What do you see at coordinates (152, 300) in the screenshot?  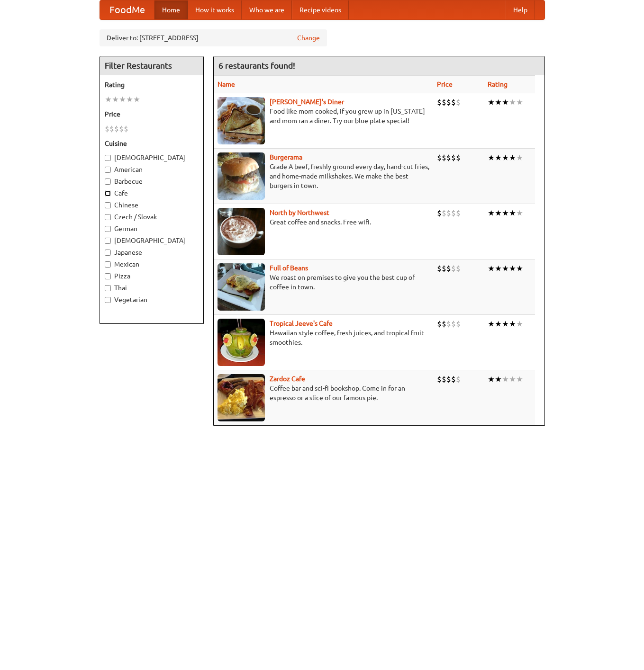 I see `label: Vegetarian` at bounding box center [152, 300].